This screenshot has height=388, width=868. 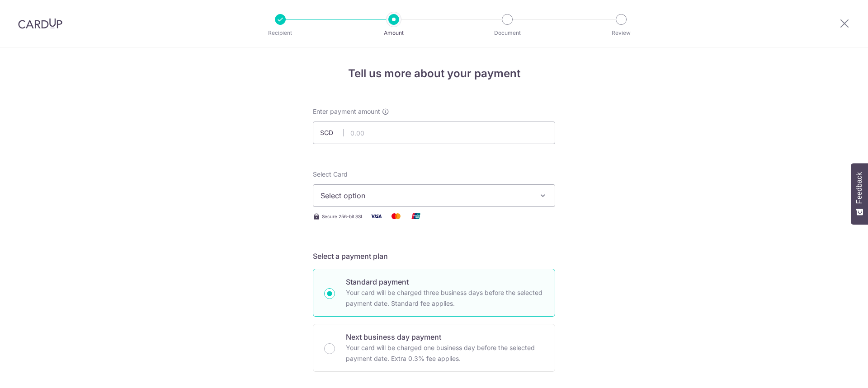 I want to click on span: Select option, so click(x=426, y=195).